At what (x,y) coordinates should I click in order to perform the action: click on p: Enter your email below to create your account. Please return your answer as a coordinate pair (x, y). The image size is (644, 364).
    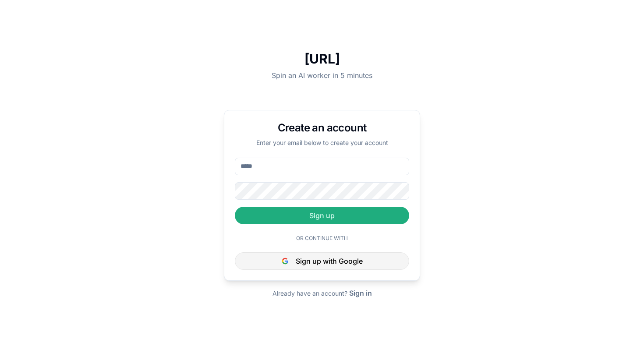
    Looking at the image, I should click on (322, 143).